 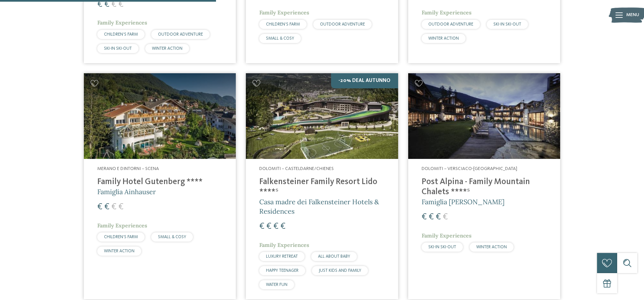 I want to click on span: JUST KIDS AND FAMILY, so click(x=340, y=270).